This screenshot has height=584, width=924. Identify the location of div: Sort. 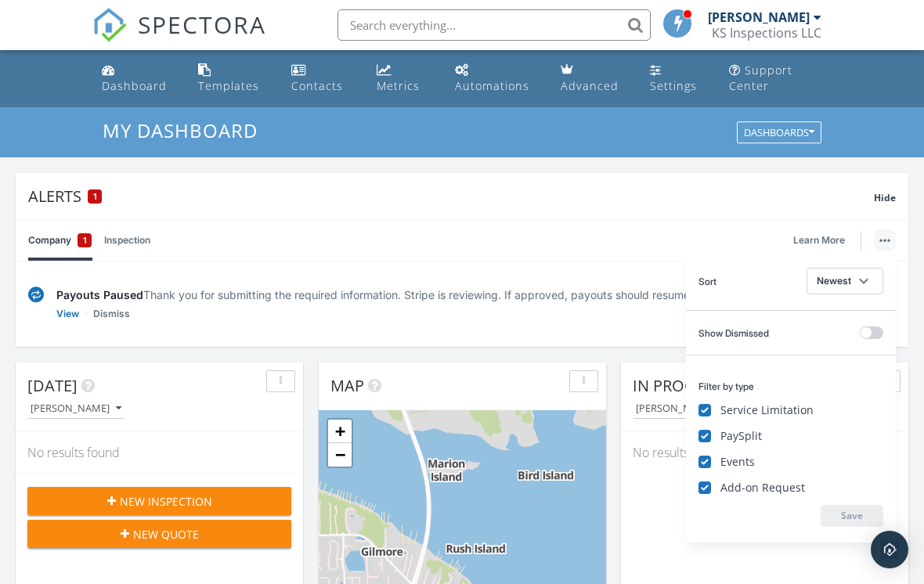
(707, 281).